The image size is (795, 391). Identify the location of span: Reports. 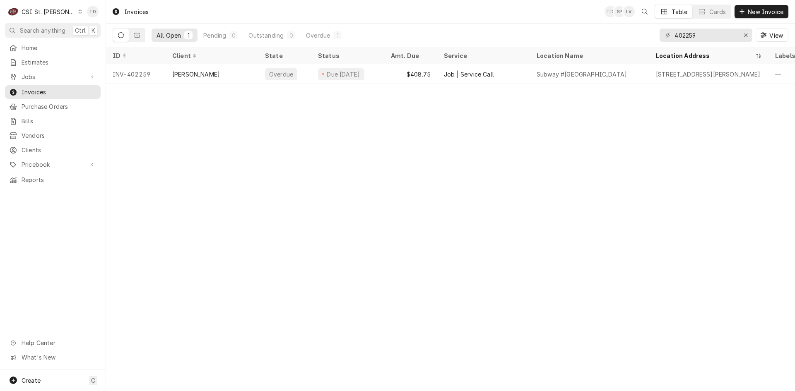
(59, 180).